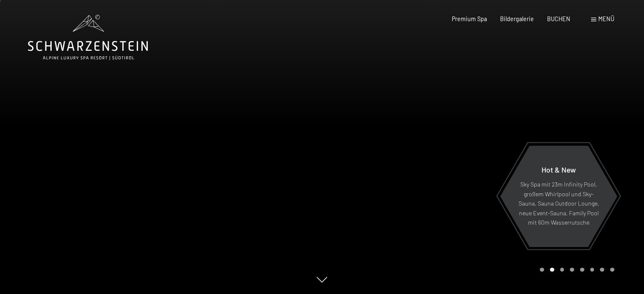 Image resolution: width=644 pixels, height=294 pixels. What do you see at coordinates (558, 197) in the screenshot?
I see `a: Hot & New Sky Spa mit 23m Infinity Pool, großem Whirlpool und Sky-Sauna, Sauna Outdoor Lounge, ne...` at bounding box center [558, 197].